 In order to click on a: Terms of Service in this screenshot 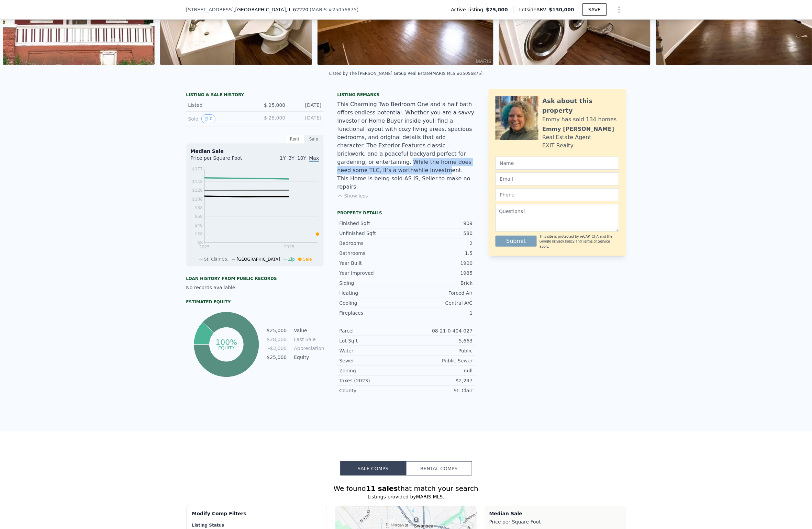, I will do `click(596, 241)`.